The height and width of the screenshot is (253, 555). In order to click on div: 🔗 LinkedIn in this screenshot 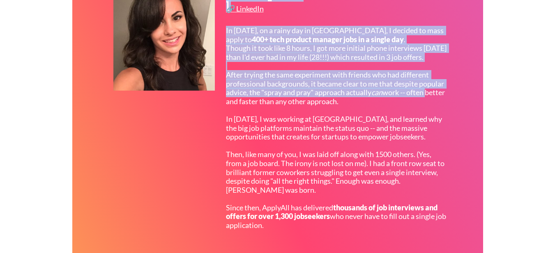, I will do `click(246, 9)`.